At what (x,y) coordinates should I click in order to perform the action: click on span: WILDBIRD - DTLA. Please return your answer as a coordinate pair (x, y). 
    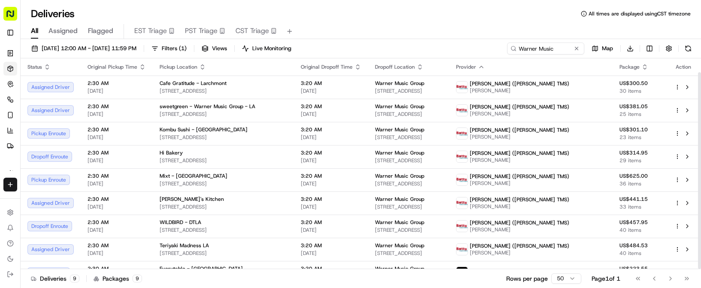
    Looking at the image, I should click on (180, 222).